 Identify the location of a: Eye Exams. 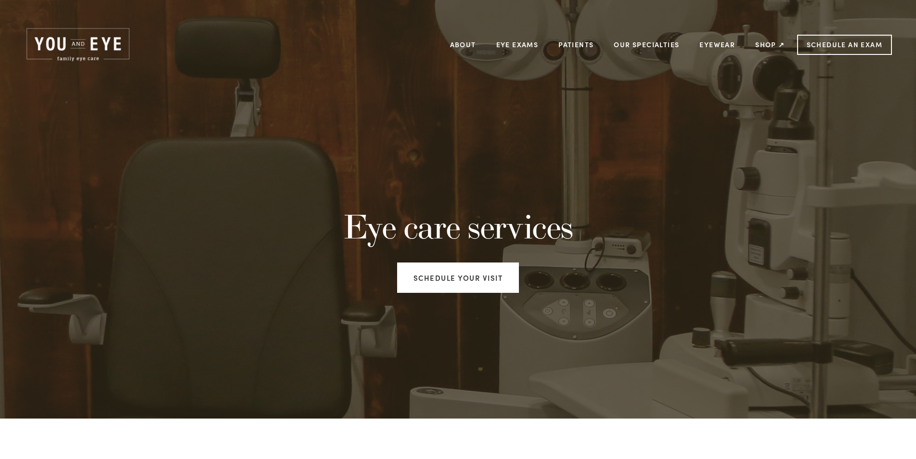
(517, 44).